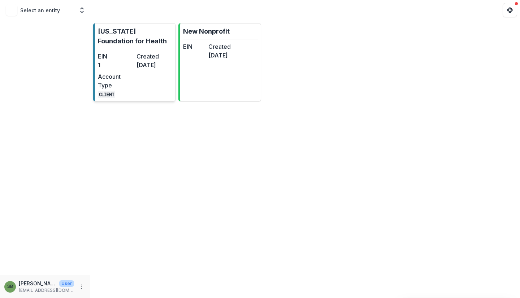  Describe the element at coordinates (206, 31) in the screenshot. I see `p: New Nonprofit` at that location.